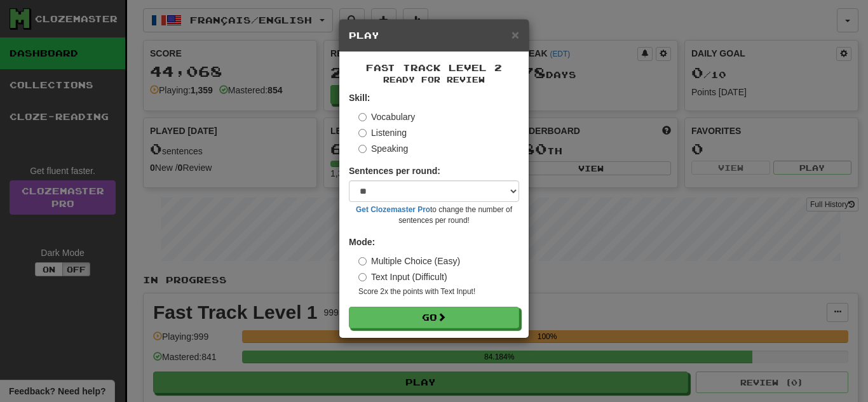 This screenshot has height=402, width=868. What do you see at coordinates (383, 149) in the screenshot?
I see `label: Speaking` at bounding box center [383, 149].